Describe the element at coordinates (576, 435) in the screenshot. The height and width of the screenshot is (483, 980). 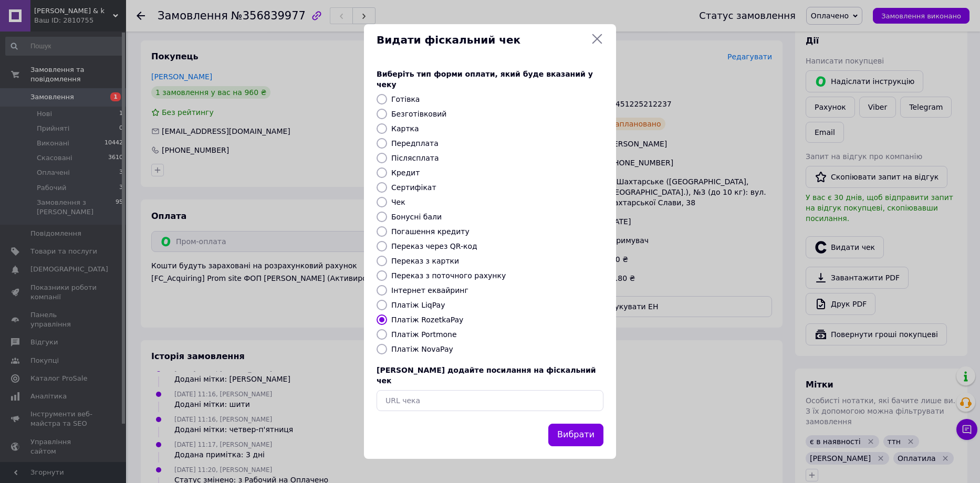
I see `button: Вибрати` at that location.